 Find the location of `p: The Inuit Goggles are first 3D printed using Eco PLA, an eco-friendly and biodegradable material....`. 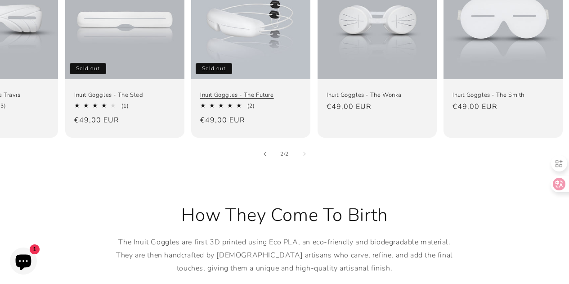

p: The Inuit Goggles are first 3D printed using Eco PLA, an eco-friendly and biodegradable material.... is located at coordinates (285, 255).